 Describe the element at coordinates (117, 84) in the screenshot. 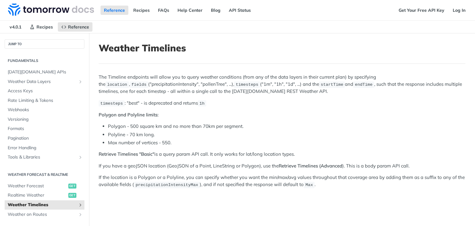

I see `code: location` at that location.